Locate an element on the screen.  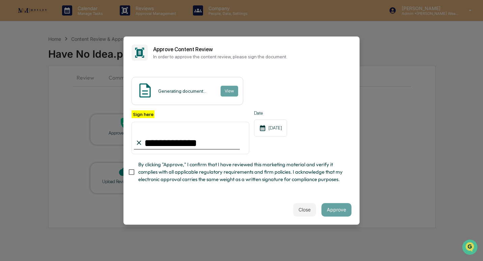
a: 🔎Data Lookup is located at coordinates (25, 101).